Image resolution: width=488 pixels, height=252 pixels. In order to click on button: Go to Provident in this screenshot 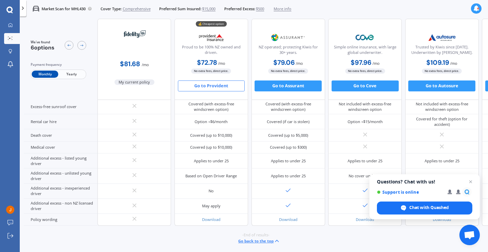, I will do `click(211, 86)`.